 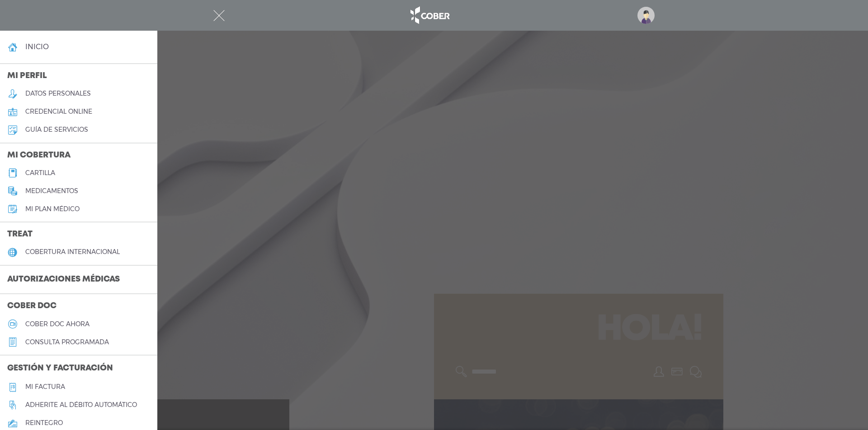 I want to click on h5: Cober doc ahora, so click(x=57, y=324).